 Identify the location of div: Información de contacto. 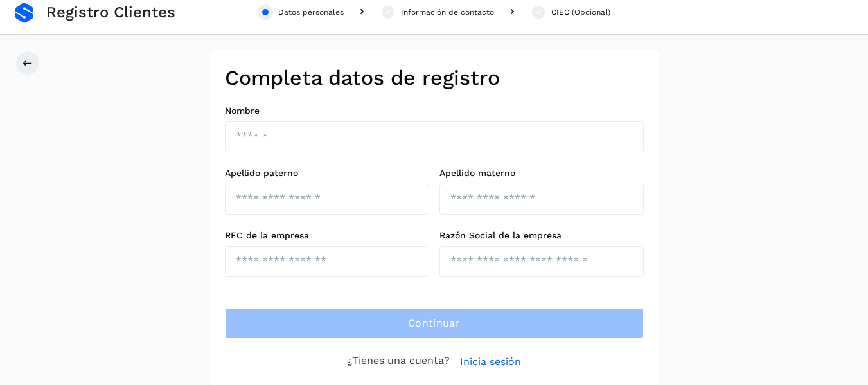
(447, 12).